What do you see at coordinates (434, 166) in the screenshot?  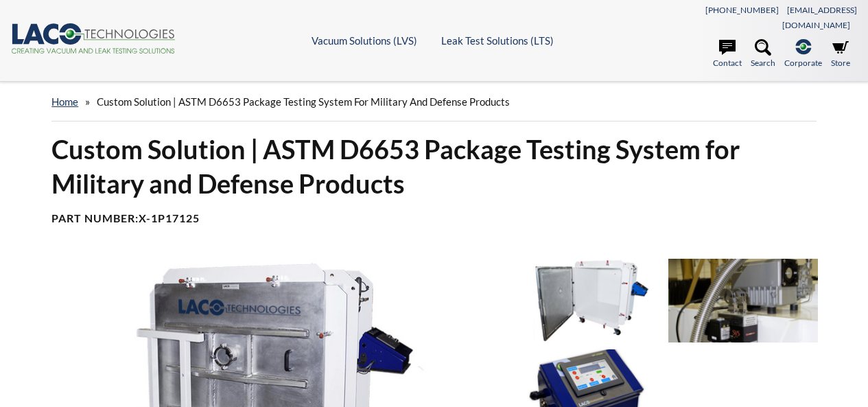 I see `h1: Custom Solution | ASTM D6653 Package Testing System for Military and Defense Products` at bounding box center [434, 166].